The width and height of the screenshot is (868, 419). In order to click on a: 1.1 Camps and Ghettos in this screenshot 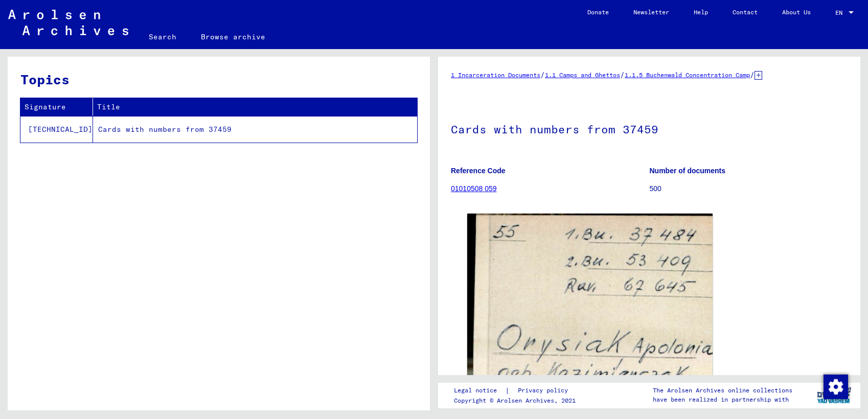, I will do `click(582, 74)`.